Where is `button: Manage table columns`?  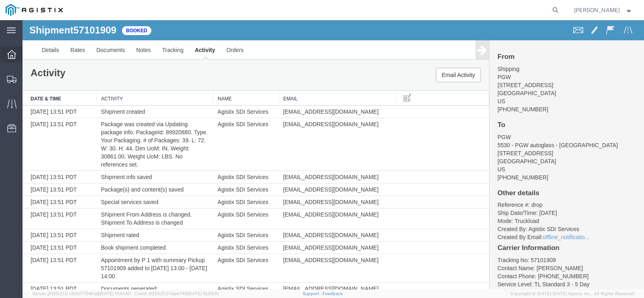 button: Manage table columns is located at coordinates (385, 78).